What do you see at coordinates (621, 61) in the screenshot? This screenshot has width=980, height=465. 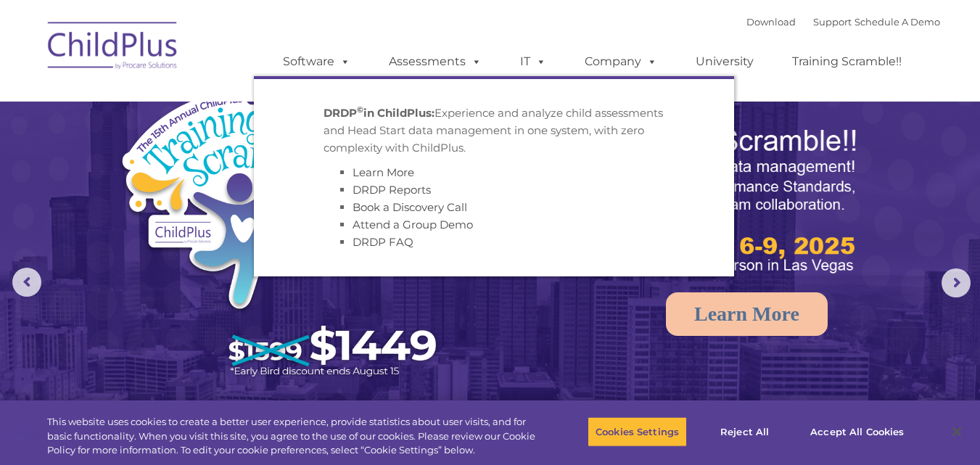 I see `a: Company` at bounding box center [621, 61].